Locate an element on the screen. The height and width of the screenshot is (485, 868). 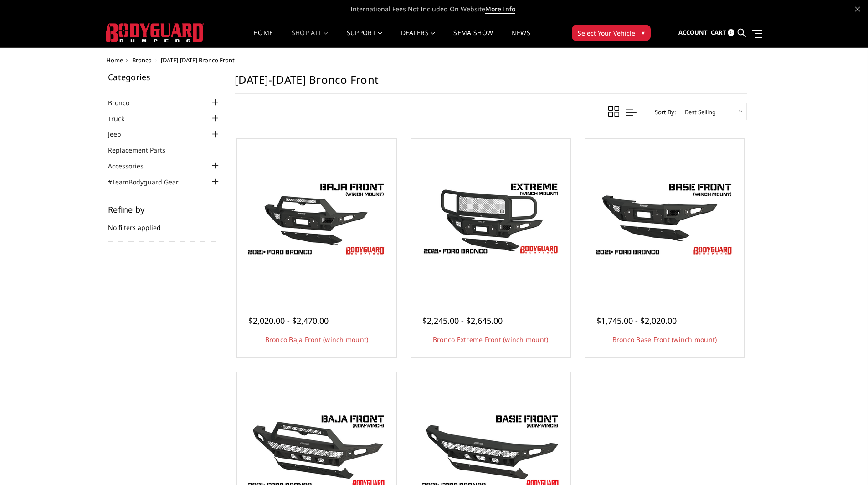
span: Bronco is located at coordinates (141, 60).